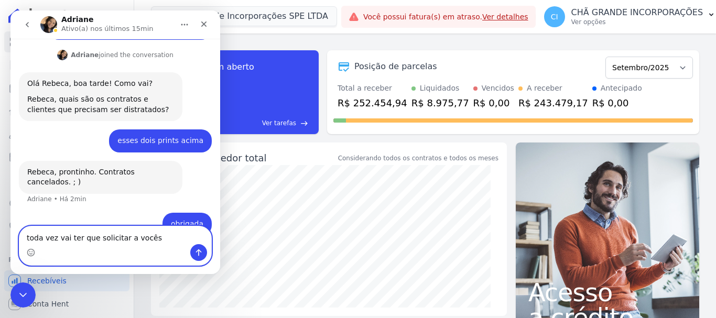  Describe the element at coordinates (48, 304) in the screenshot. I see `span: Conta Hent` at that location.